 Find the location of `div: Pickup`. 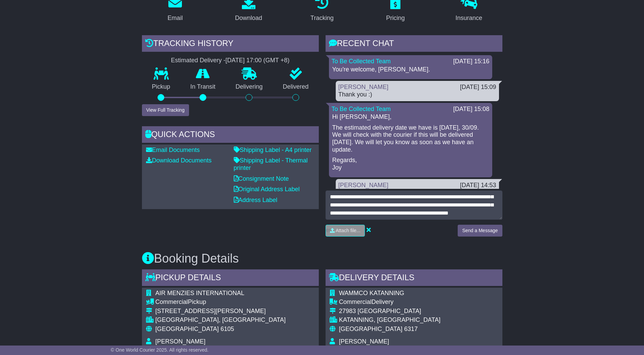

div: Pickup is located at coordinates (235, 303).